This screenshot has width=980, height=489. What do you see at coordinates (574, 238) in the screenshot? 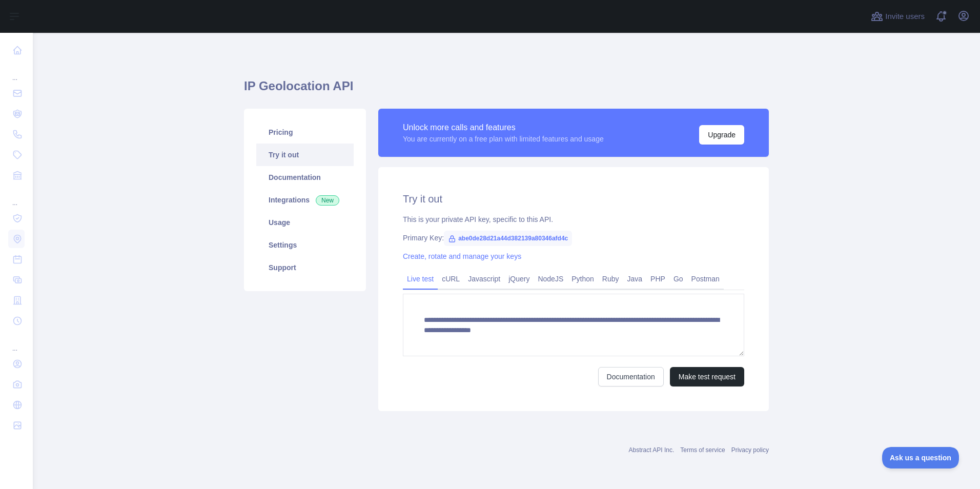
I see `div: Primary Key:` at bounding box center [574, 238].